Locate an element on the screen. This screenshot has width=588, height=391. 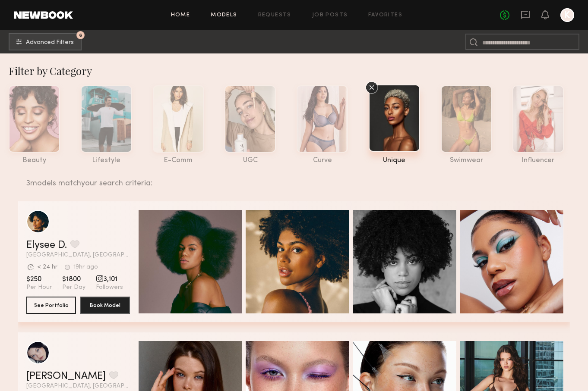
div: influencer is located at coordinates (537, 160).